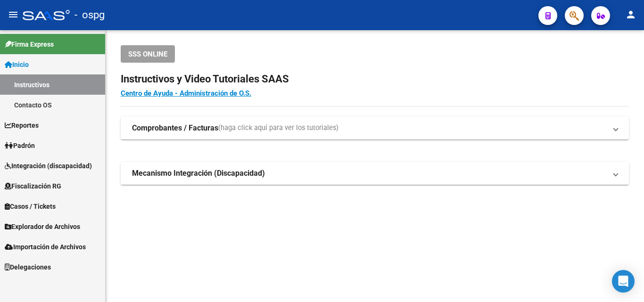  Describe the element at coordinates (148, 54) in the screenshot. I see `span: SSS ONLINE` at that location.